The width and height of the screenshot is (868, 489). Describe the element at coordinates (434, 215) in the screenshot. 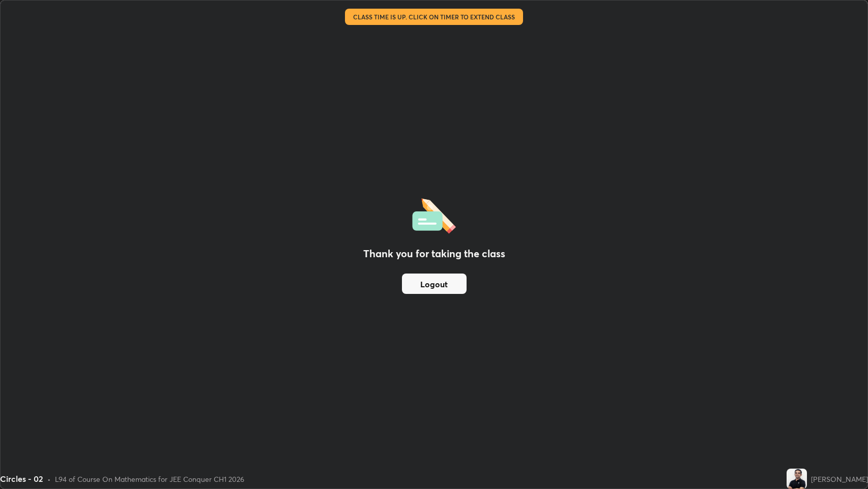

I see `img: offlineFeedback.1438e8b3.svg` at that location.